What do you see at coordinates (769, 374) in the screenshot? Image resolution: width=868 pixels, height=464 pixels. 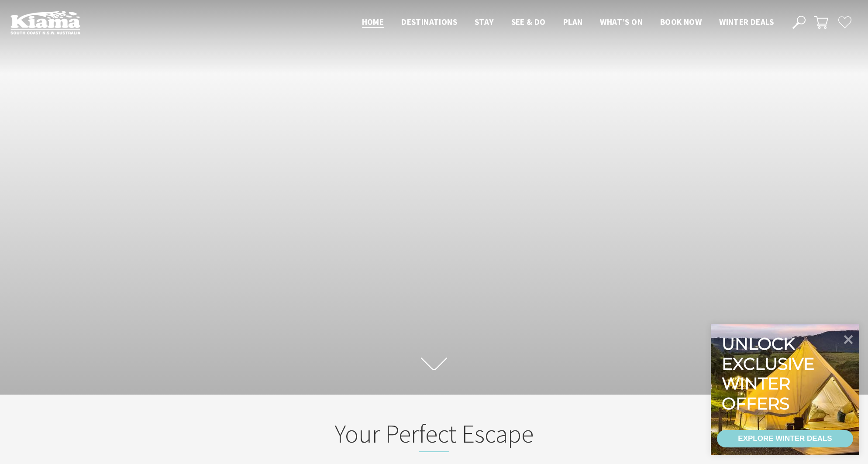 I see `div: Unlock exclusive winter offers` at bounding box center [769, 374].